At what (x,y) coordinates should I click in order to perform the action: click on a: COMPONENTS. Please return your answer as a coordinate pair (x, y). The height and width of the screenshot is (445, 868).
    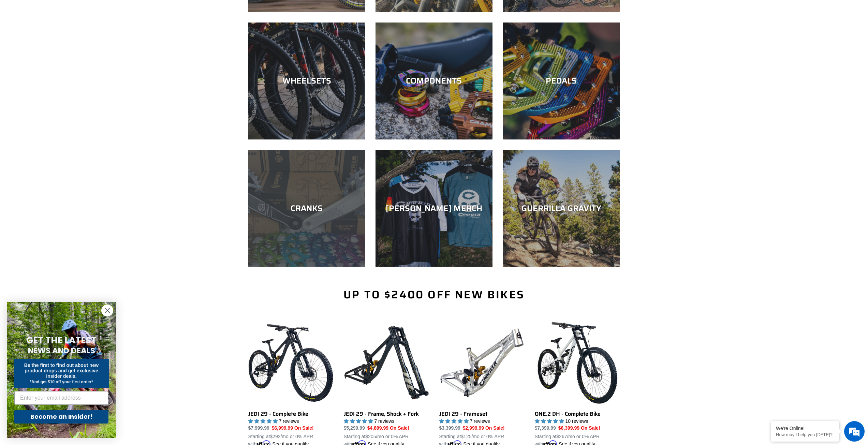
    Looking at the image, I should click on (434, 81).